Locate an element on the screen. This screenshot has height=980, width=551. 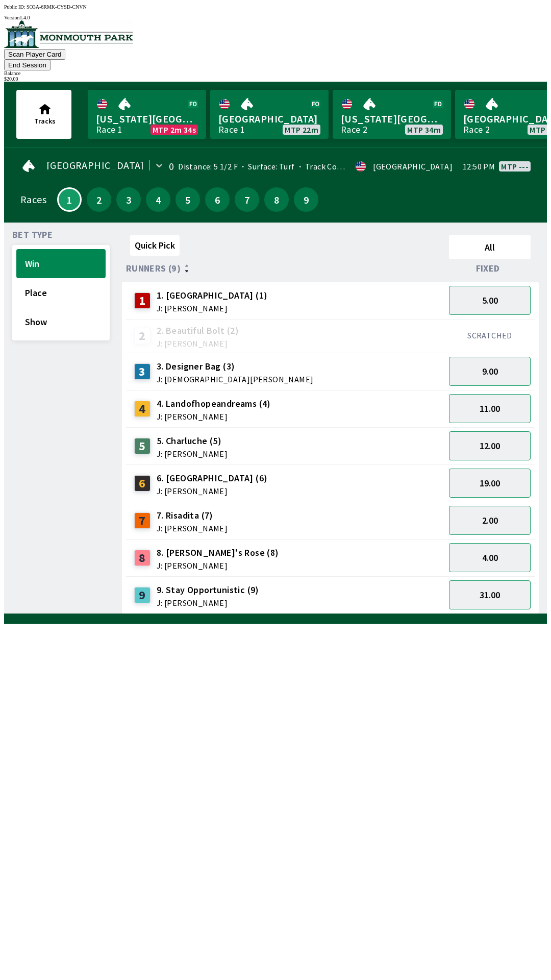
span: 2. Beautiful Bolt (2) is located at coordinates (197, 331).